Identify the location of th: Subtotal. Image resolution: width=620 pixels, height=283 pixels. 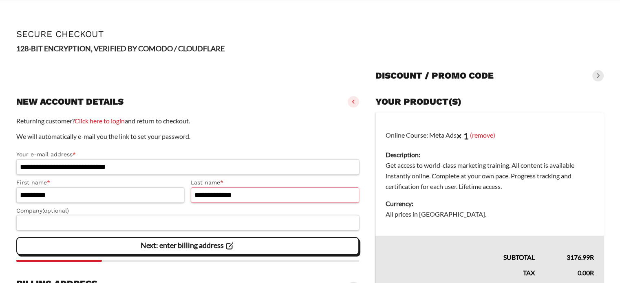
(460, 249).